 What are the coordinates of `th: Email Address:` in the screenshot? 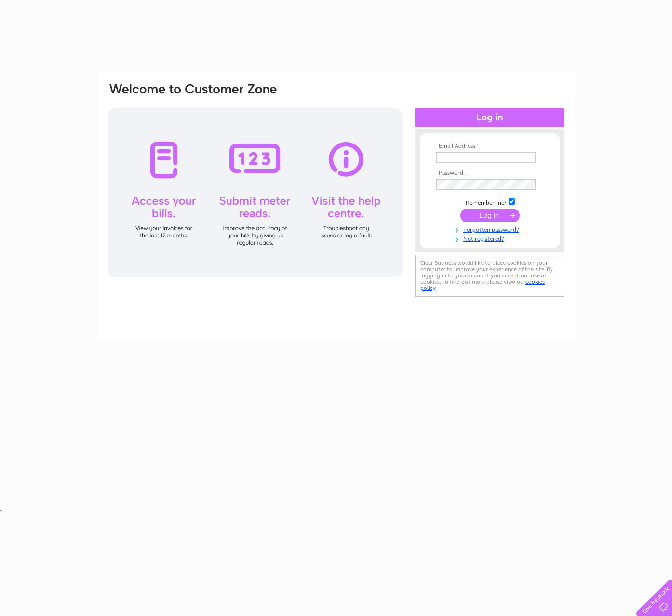 It's located at (490, 146).